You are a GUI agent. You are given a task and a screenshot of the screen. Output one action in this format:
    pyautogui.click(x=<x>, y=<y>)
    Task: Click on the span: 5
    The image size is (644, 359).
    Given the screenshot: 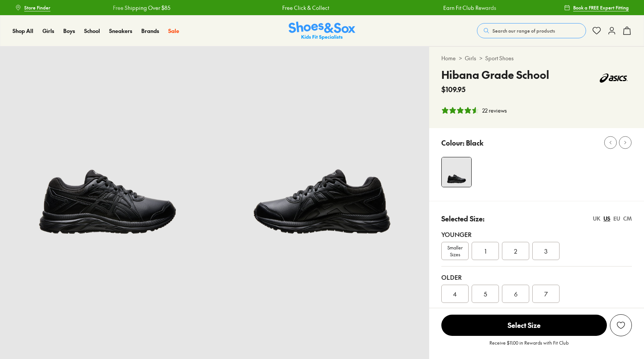 What is the action you would take?
    pyautogui.click(x=485, y=294)
    